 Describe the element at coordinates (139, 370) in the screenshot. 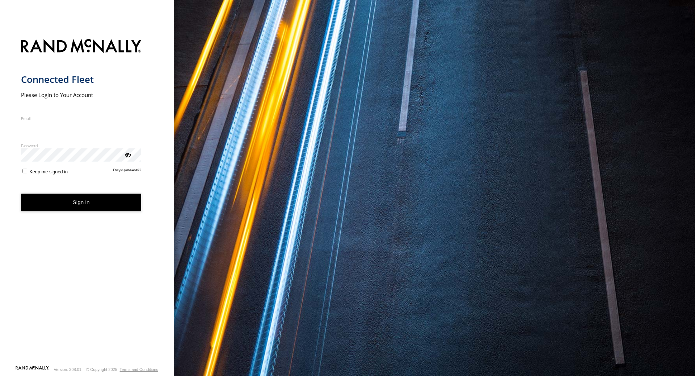

I see `a: Terms and Conditions` at that location.